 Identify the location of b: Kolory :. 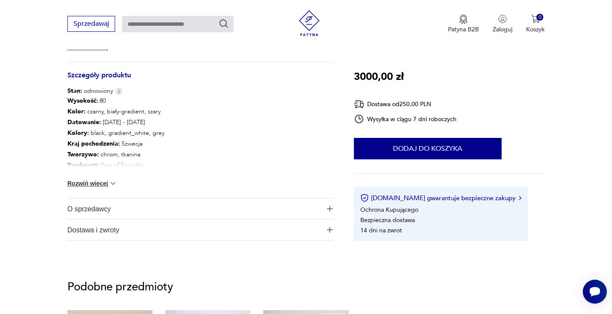
(78, 133).